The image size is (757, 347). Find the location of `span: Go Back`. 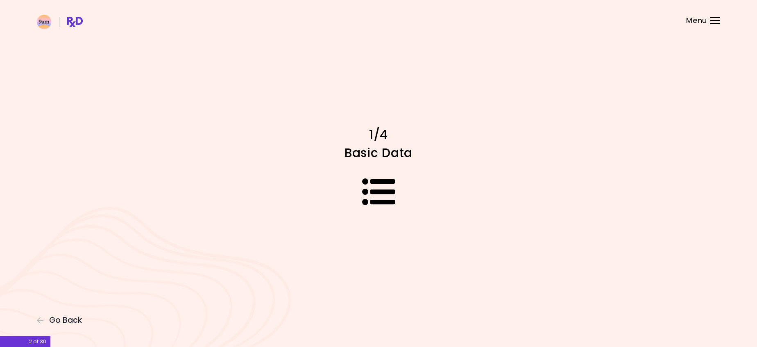

span: Go Back is located at coordinates (66, 320).